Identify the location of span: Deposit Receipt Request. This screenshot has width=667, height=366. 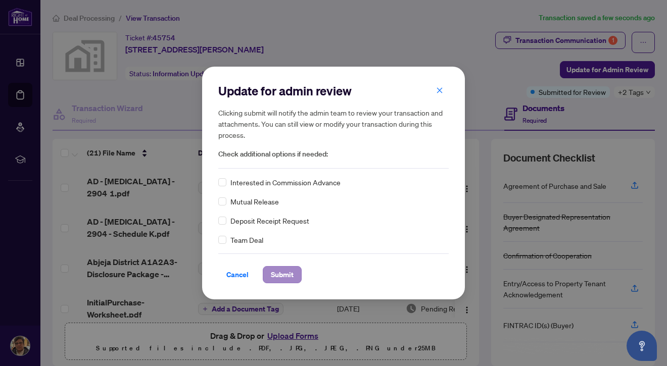
(270, 221).